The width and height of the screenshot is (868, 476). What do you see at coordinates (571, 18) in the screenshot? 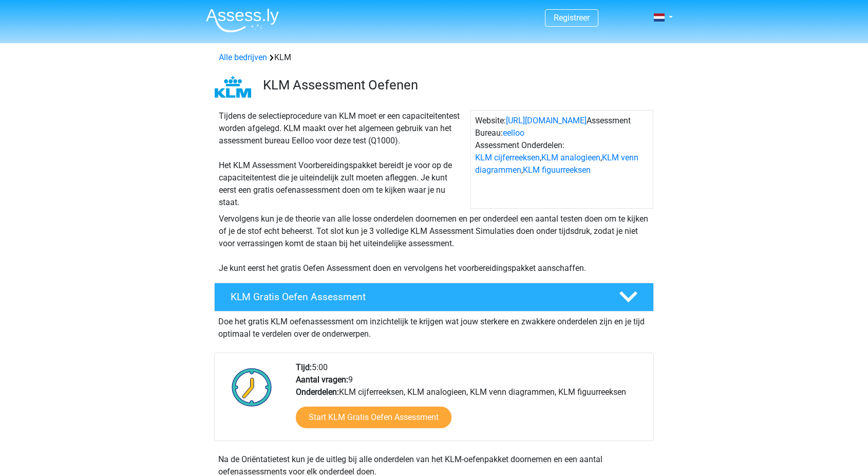
I see `a: Registreer` at bounding box center [571, 18].